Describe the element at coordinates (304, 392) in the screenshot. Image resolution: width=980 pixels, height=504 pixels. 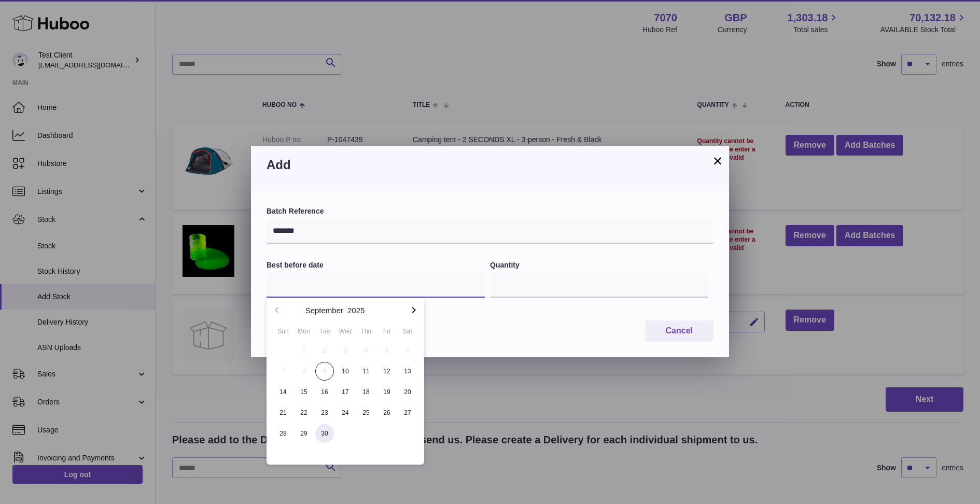
I see `button: 15` at that location.